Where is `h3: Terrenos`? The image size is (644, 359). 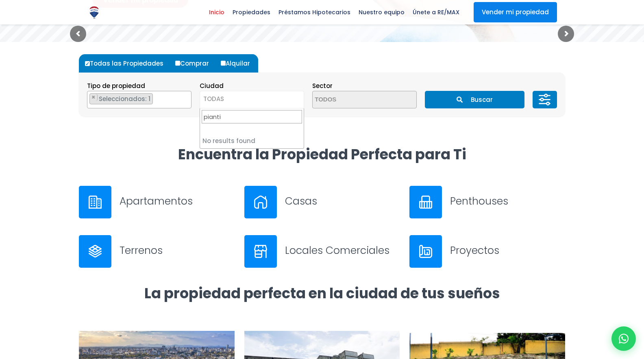
h3: Terrenos is located at coordinates (177, 250).